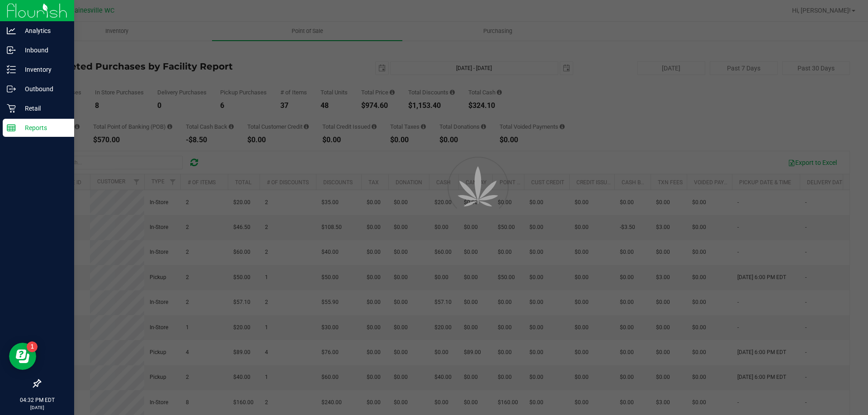  What do you see at coordinates (11, 50) in the screenshot?
I see `inline-svg: Inbound` at bounding box center [11, 50].